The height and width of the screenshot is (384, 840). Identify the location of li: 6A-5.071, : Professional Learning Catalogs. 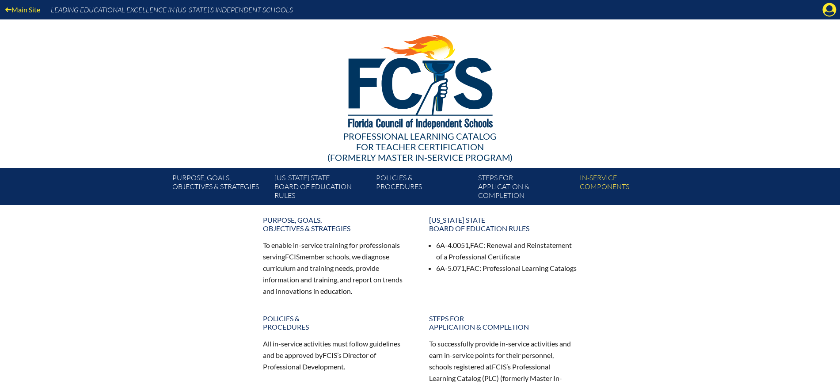
(507, 268).